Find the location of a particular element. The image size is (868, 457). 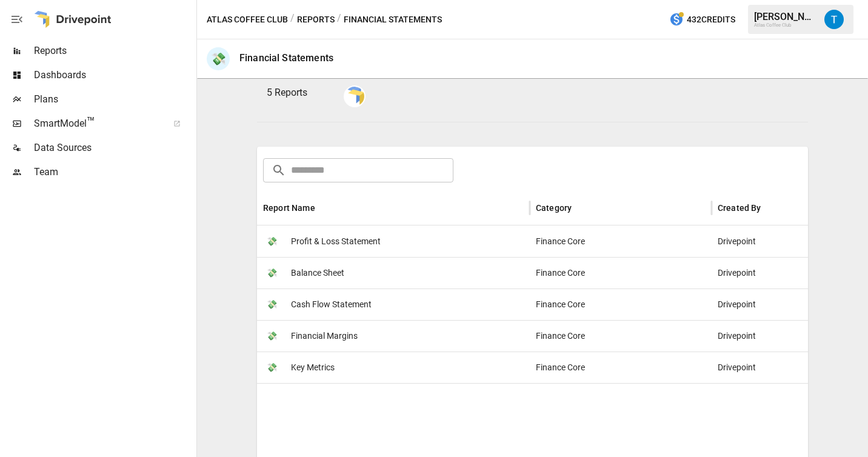

div: Financial Statements is located at coordinates (286, 57).